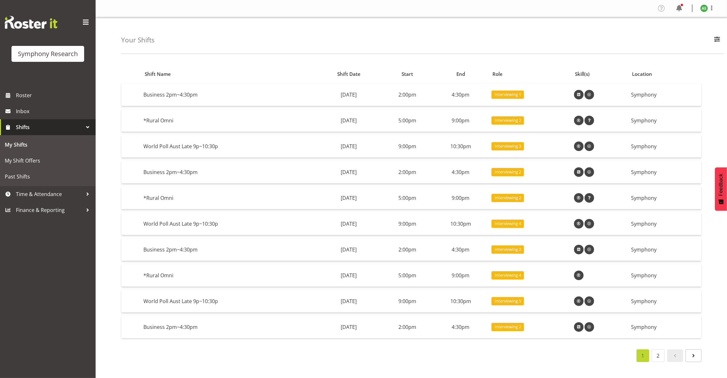 This screenshot has width=727, height=378. I want to click on button: Filter Employees, so click(717, 40).